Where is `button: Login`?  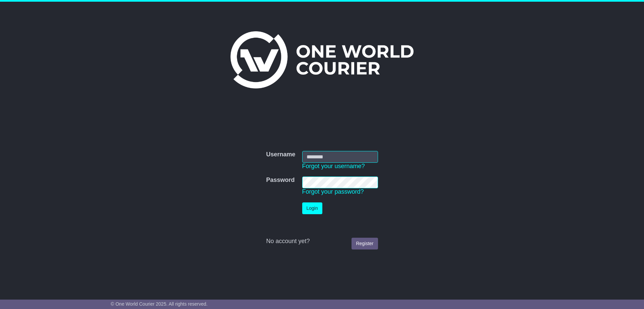
button: Login is located at coordinates (312, 208).